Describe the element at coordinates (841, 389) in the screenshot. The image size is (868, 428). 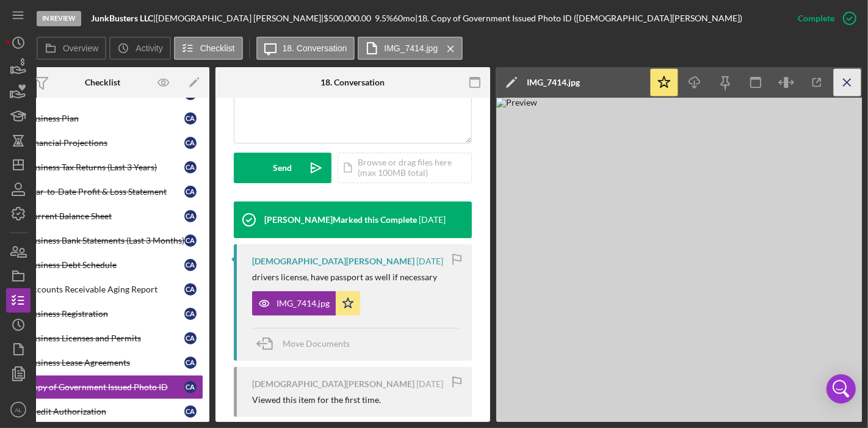
I see `div: Open Intercom Messenger` at that location.